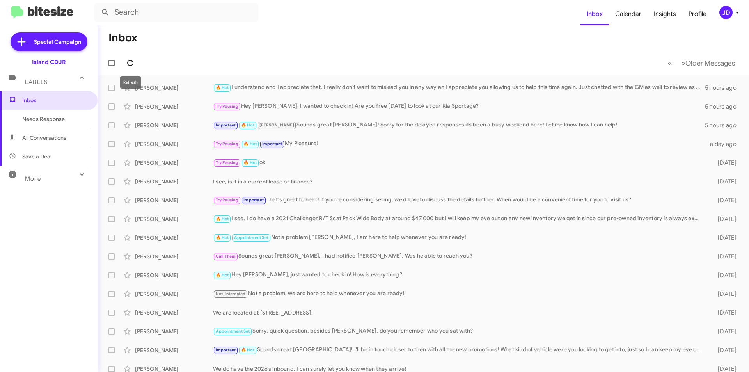 The width and height of the screenshot is (749, 372). I want to click on span: Calendar, so click(628, 14).